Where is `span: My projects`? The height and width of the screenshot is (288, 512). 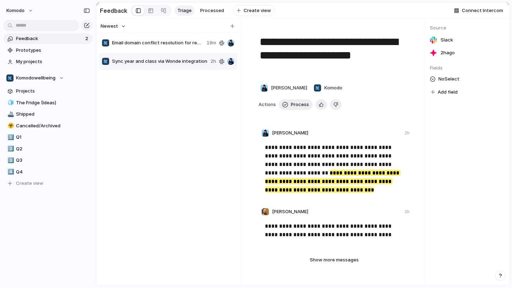 span: My projects is located at coordinates (53, 62).